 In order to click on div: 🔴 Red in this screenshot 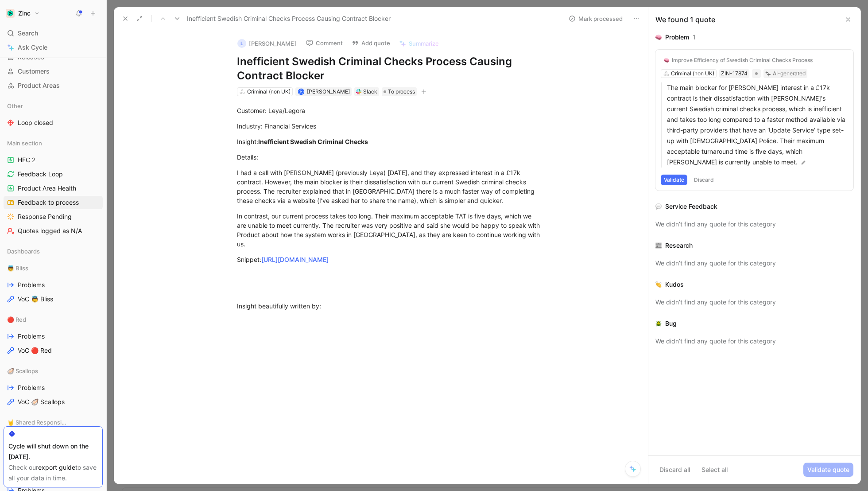, I will do `click(53, 319)`.